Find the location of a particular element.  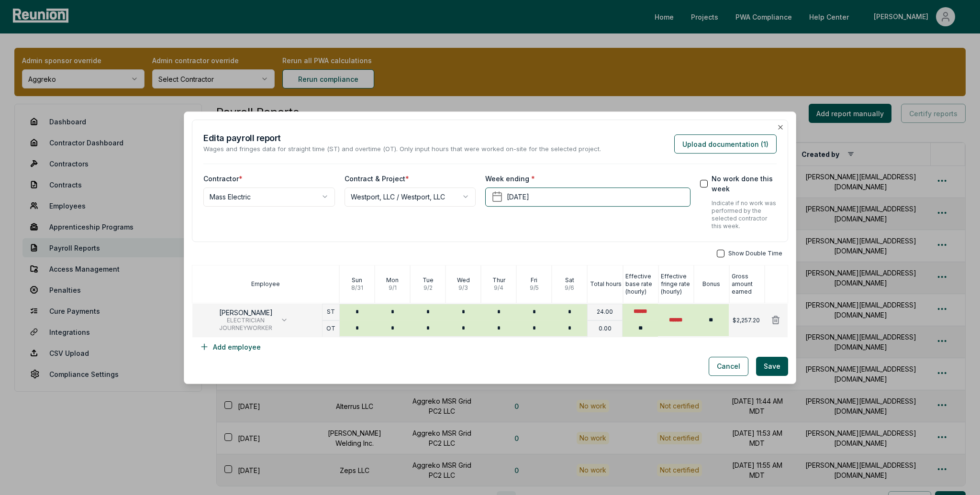

p: 8 / 31 is located at coordinates (357, 288).